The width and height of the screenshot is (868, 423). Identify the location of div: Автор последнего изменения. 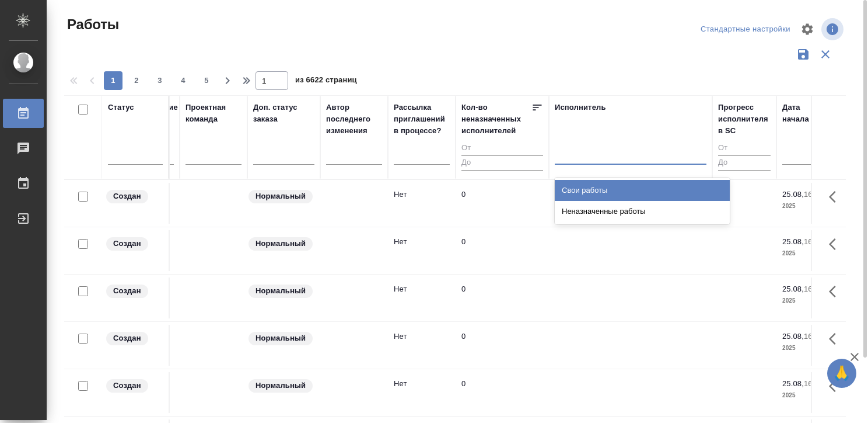
(354, 119).